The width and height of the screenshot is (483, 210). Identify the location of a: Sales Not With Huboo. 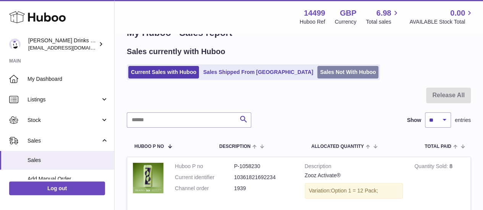
(348, 72).